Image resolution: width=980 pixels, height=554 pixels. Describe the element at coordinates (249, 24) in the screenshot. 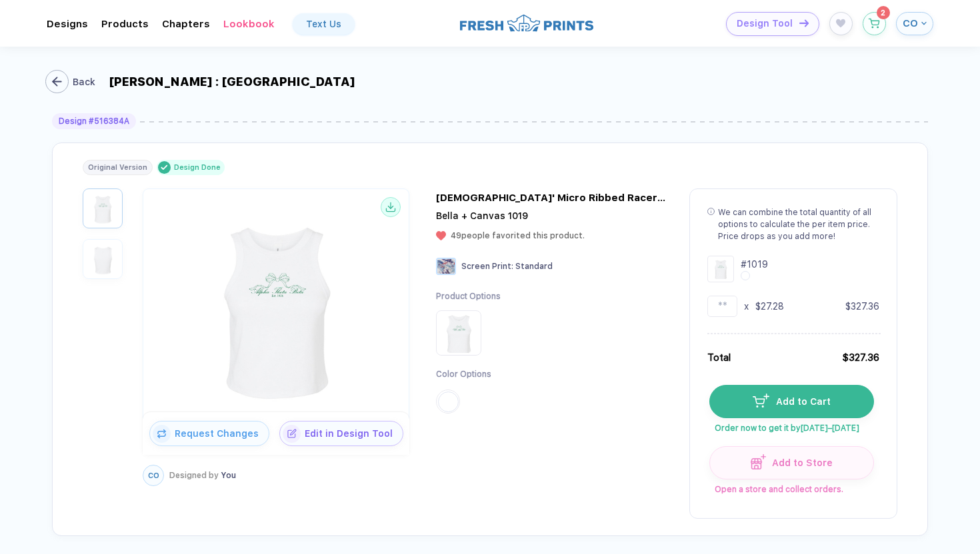

I see `div: LookbookToggle dropdown menu chapters` at that location.